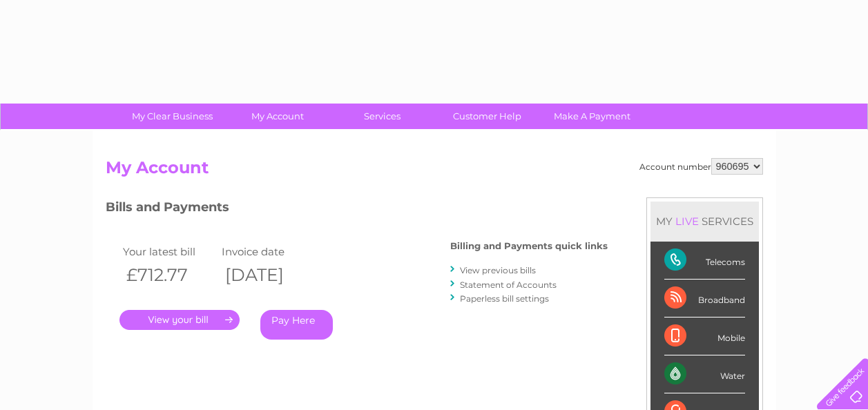  I want to click on div: Water, so click(704, 374).